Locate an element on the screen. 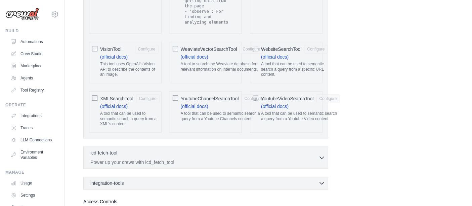  a: Environment Variables is located at coordinates (33, 155).